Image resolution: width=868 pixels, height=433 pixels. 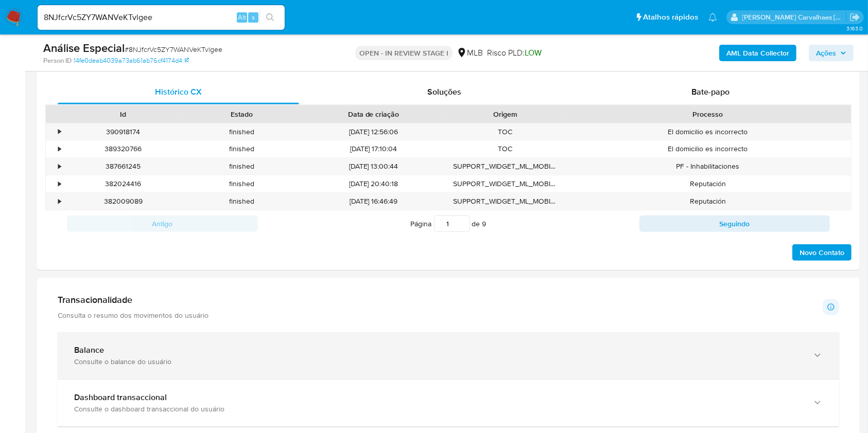 I want to click on div: Id, so click(x=123, y=114).